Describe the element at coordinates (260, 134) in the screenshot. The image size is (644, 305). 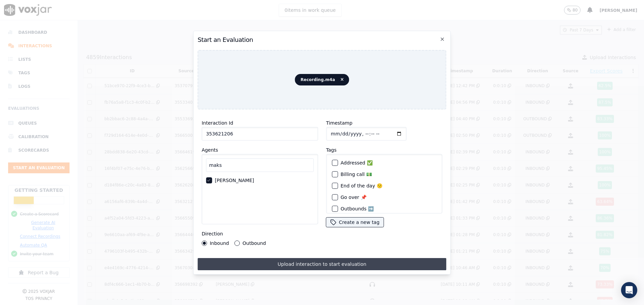
I see `input: reference id, file name, etc` at that location.